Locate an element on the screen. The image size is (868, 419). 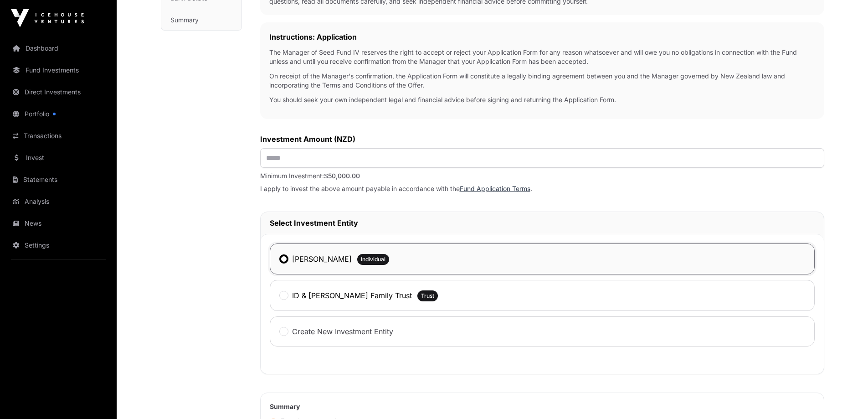
img: Icehouse Ventures Logo is located at coordinates (47, 18).